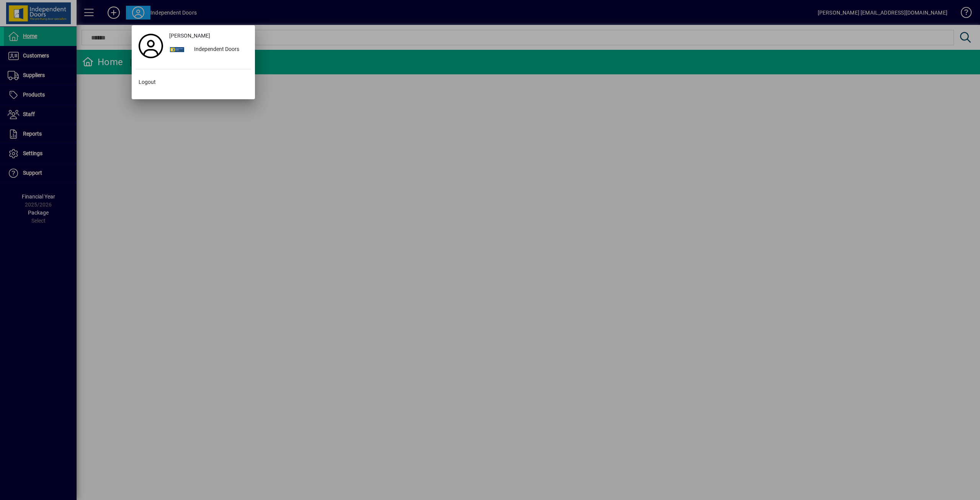 The width and height of the screenshot is (980, 500). Describe the element at coordinates (194, 83) in the screenshot. I see `button: Logout` at that location.